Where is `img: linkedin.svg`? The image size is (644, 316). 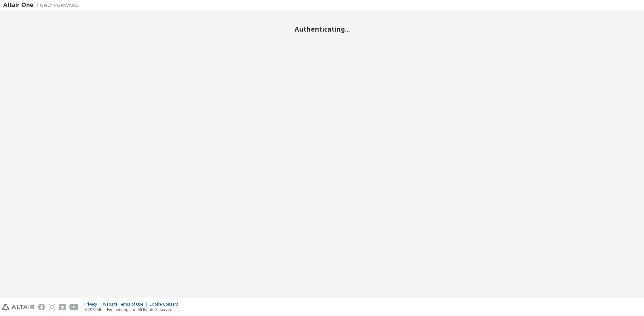 img: linkedin.svg is located at coordinates (62, 307).